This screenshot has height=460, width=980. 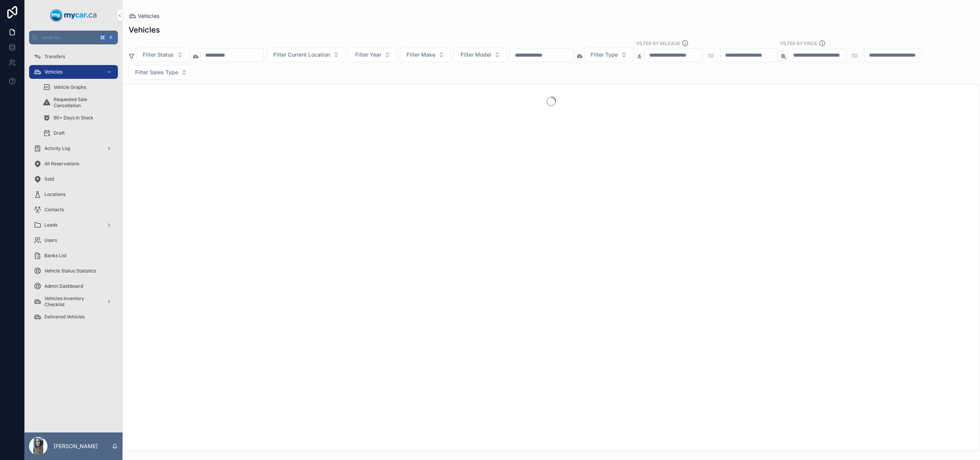 What do you see at coordinates (57, 149) in the screenshot?
I see `span: Activity Log` at bounding box center [57, 149].